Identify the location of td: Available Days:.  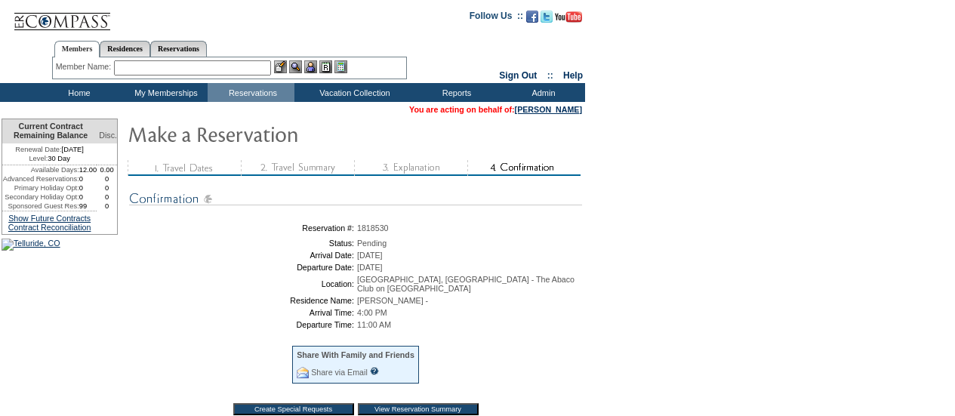
(41, 170).